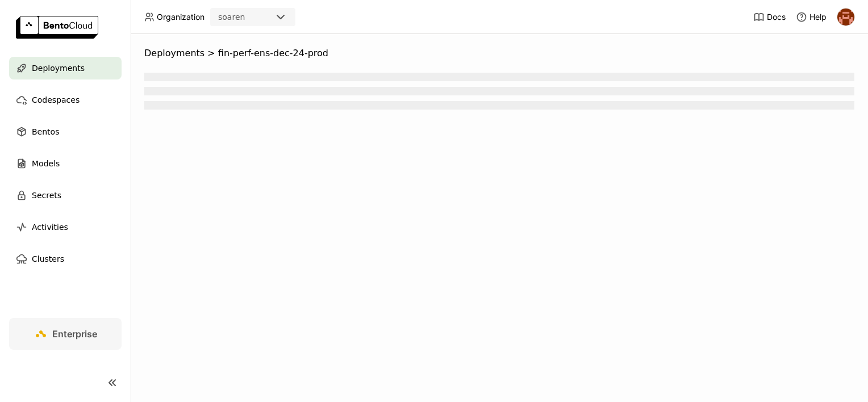  Describe the element at coordinates (65, 163) in the screenshot. I see `a: Models` at that location.